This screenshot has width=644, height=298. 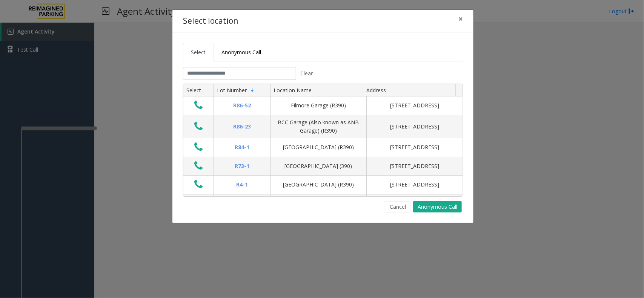 I want to click on div: R86-52, so click(x=242, y=105).